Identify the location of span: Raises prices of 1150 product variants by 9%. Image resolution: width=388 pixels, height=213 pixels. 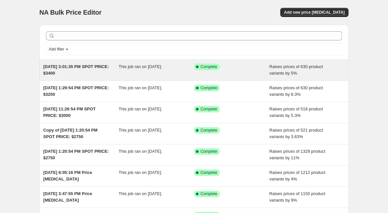
(297, 196).